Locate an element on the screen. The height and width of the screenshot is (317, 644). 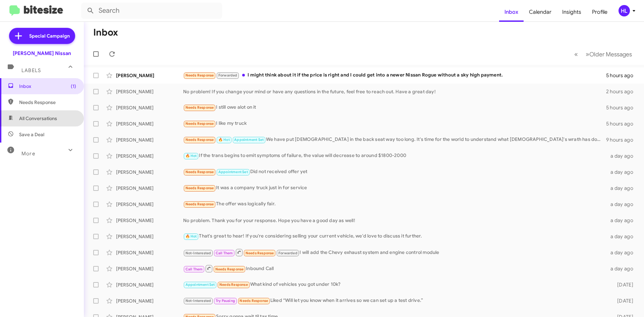
div: That's great to hear! If you're considering selling your current vehicle, we'd love to discuss it... is located at coordinates (395, 236).